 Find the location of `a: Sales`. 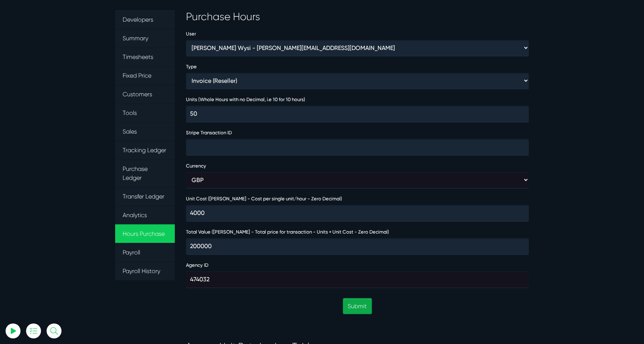

a: Sales is located at coordinates (145, 132).